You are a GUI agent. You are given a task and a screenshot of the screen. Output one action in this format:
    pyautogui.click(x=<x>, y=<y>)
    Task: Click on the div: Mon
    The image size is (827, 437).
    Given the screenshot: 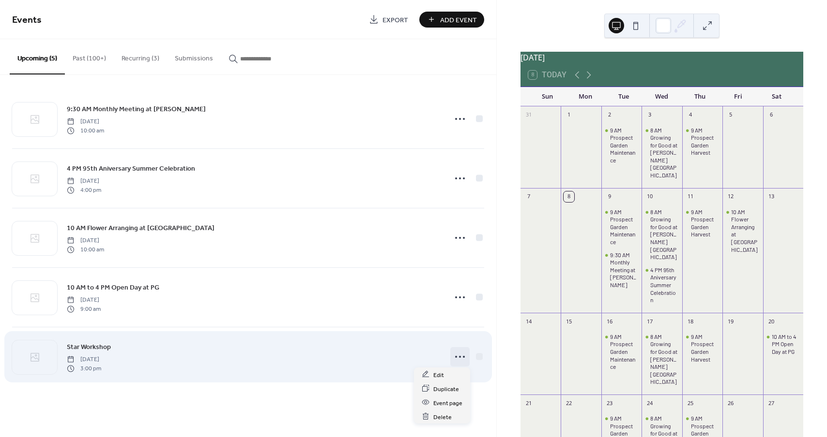 What is the action you would take?
    pyautogui.click(x=585, y=97)
    